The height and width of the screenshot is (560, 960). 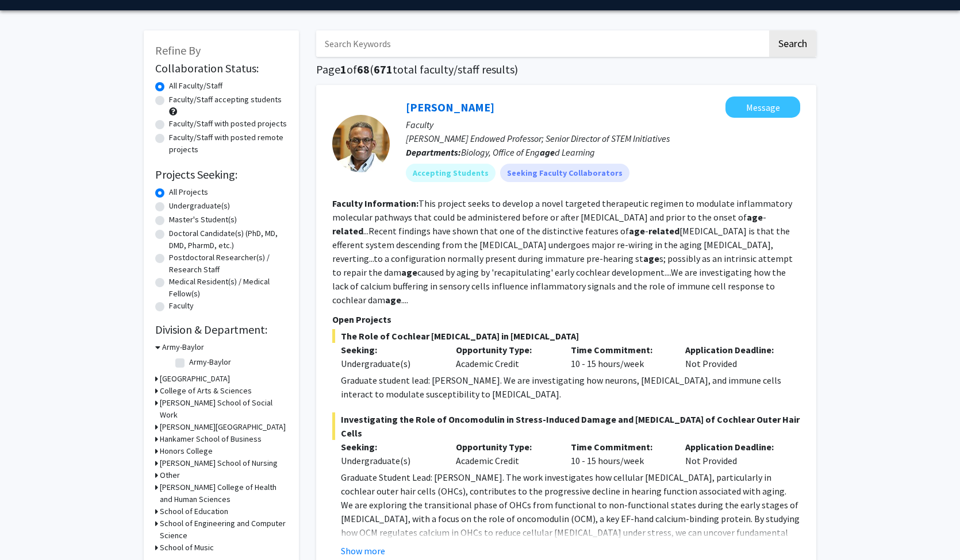 I want to click on input: Search Keywords, so click(x=542, y=44).